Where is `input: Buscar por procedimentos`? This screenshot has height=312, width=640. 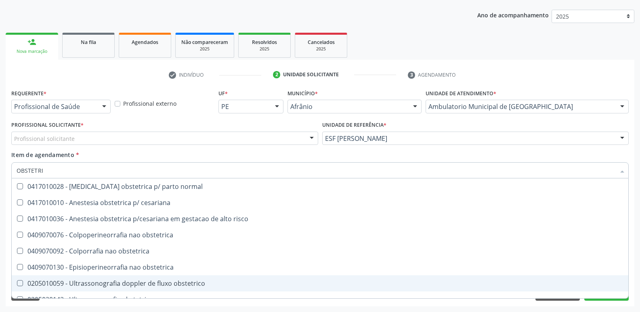 input: Buscar por procedimentos is located at coordinates (316, 170).